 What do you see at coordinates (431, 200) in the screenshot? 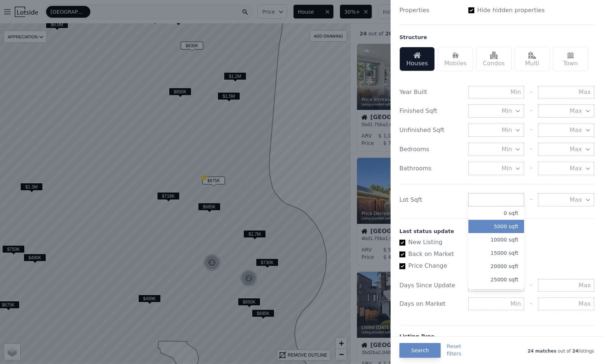
I see `div: Lot Sqft` at bounding box center [431, 200].